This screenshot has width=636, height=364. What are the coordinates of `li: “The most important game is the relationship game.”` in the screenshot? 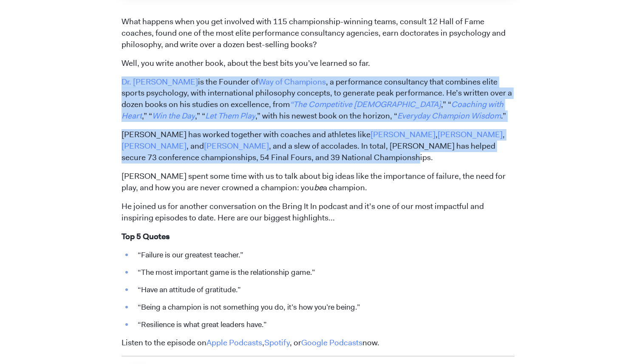 It's located at (324, 272).